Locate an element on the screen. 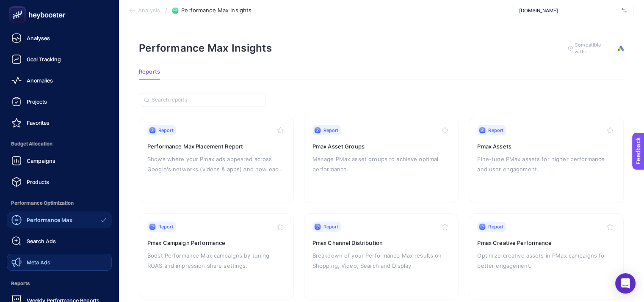 This screenshot has width=644, height=302. span: Search Ads is located at coordinates (41, 241).